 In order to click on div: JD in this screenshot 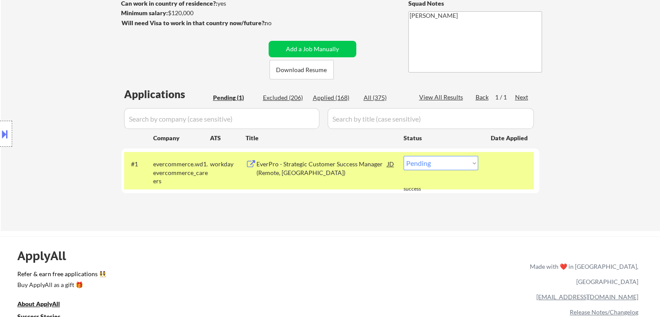, I will do `click(391, 164)`.